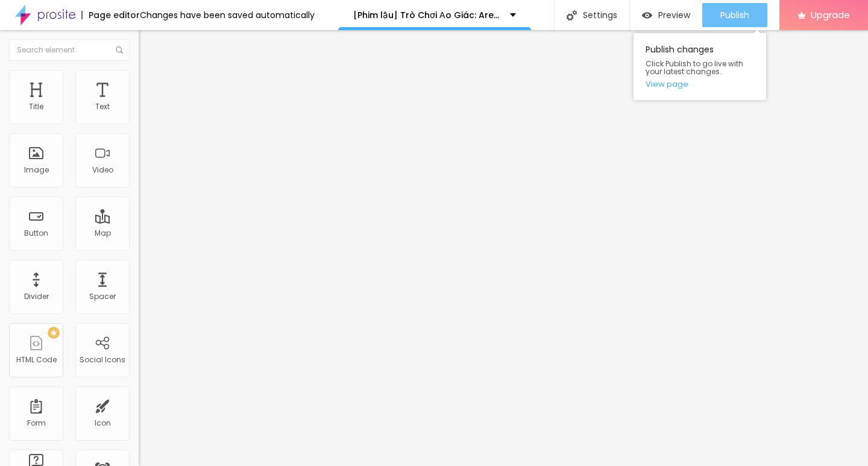 This screenshot has width=868, height=466. Describe the element at coordinates (102, 233) in the screenshot. I see `div: Map` at that location.